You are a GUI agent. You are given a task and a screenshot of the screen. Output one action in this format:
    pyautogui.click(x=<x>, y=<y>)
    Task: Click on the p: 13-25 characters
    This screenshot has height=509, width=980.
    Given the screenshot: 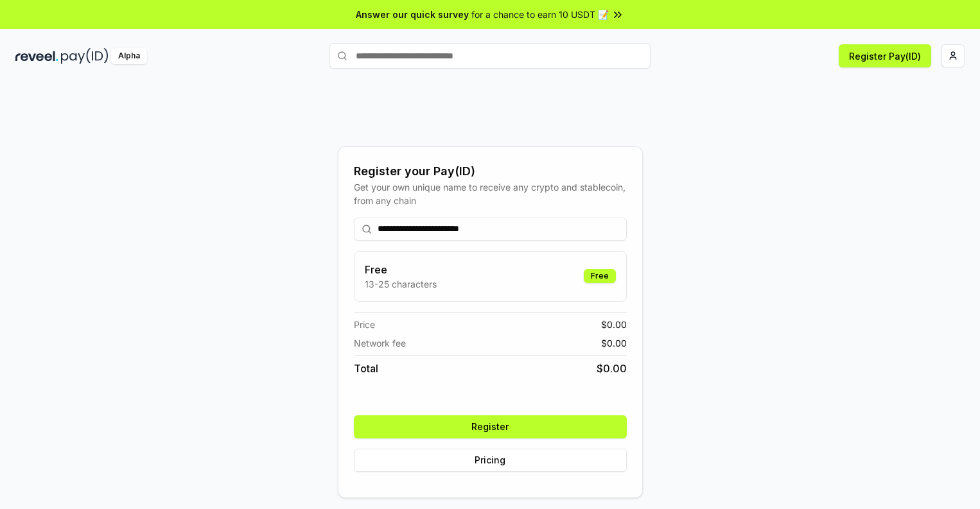 What is the action you would take?
    pyautogui.click(x=401, y=284)
    